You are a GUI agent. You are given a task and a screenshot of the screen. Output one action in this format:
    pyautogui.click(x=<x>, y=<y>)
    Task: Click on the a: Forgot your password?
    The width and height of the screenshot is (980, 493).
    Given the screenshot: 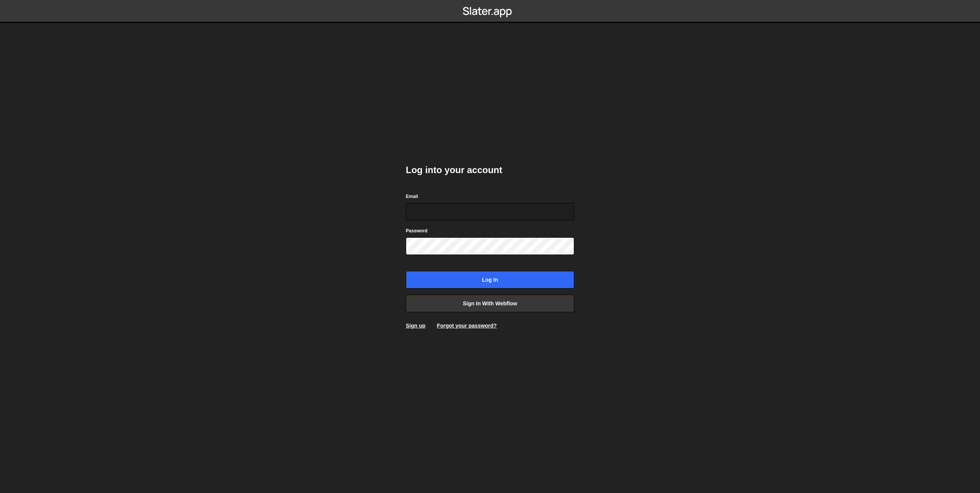 What is the action you would take?
    pyautogui.click(x=466, y=326)
    